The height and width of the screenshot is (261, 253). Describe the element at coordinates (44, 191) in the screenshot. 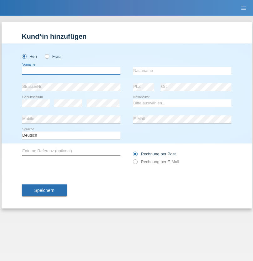

I see `span: Speichern` at that location.